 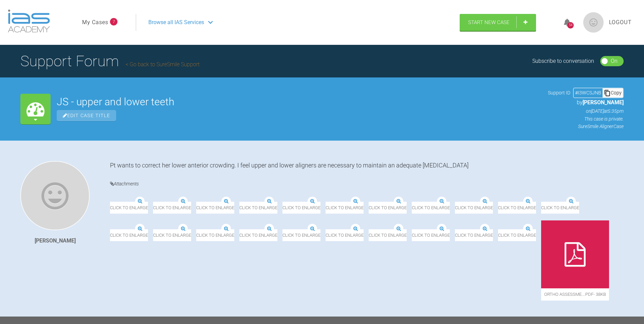 What do you see at coordinates (586, 119) in the screenshot?
I see `p: This case is private.` at bounding box center [586, 119].